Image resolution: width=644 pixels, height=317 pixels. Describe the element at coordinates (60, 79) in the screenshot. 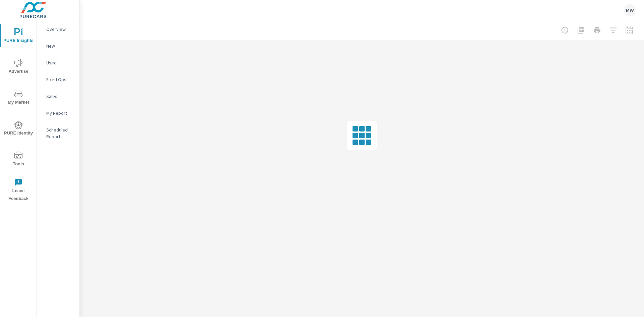

I see `p: Fixed Ops` at that location.